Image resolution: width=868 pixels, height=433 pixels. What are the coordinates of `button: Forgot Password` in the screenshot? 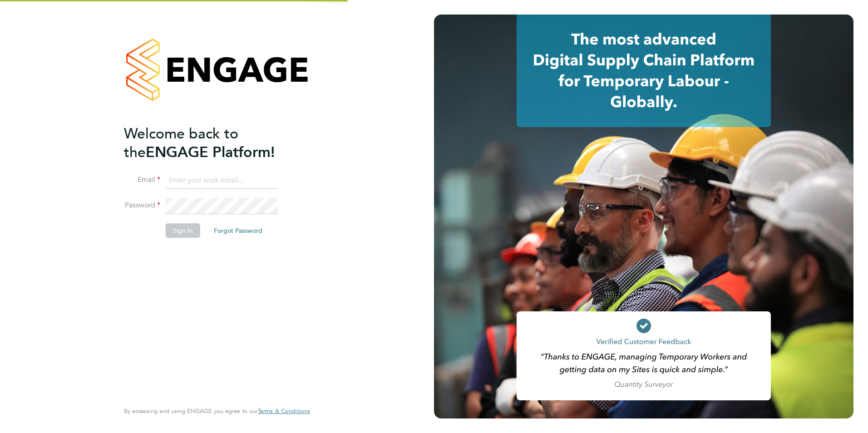 It's located at (238, 231).